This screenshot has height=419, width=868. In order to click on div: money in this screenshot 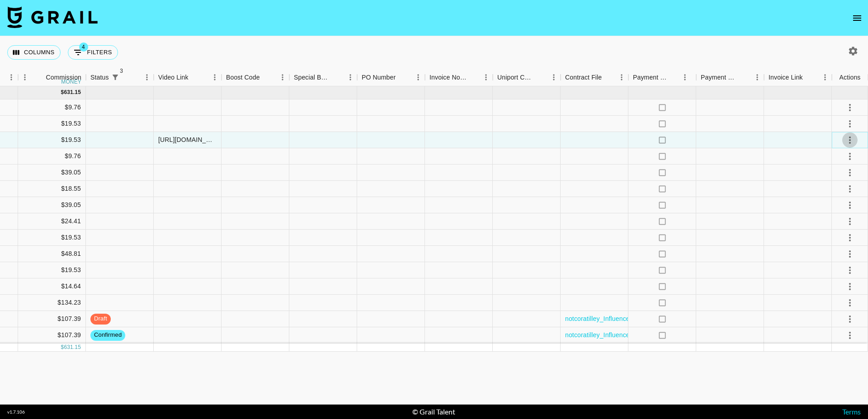, I will do `click(71, 82)`.